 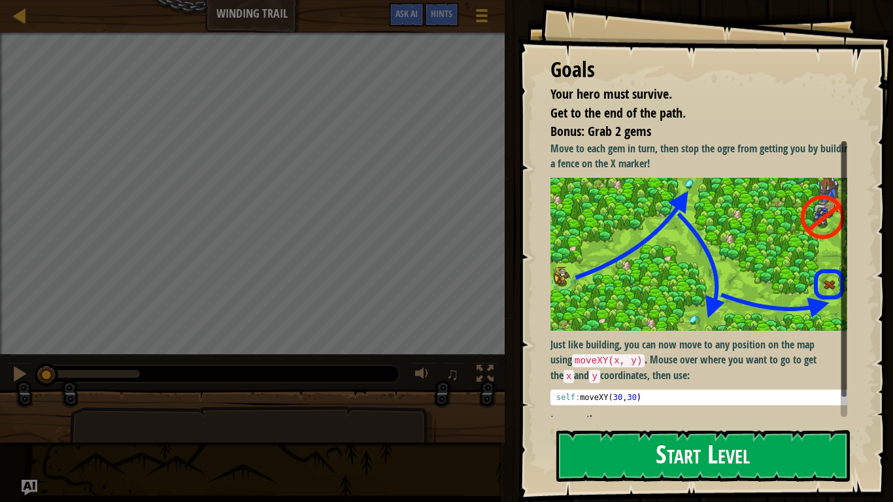 What do you see at coordinates (689, 113) in the screenshot?
I see `li: Get to the end of the path.` at bounding box center [689, 113].